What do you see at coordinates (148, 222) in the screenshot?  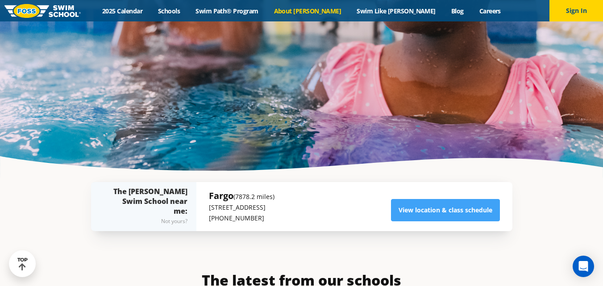 I see `div: Not yours?` at bounding box center [148, 222].